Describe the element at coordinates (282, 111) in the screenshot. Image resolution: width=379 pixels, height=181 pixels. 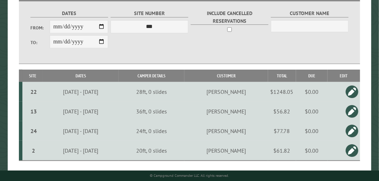
I see `td: $56.82` at that location.